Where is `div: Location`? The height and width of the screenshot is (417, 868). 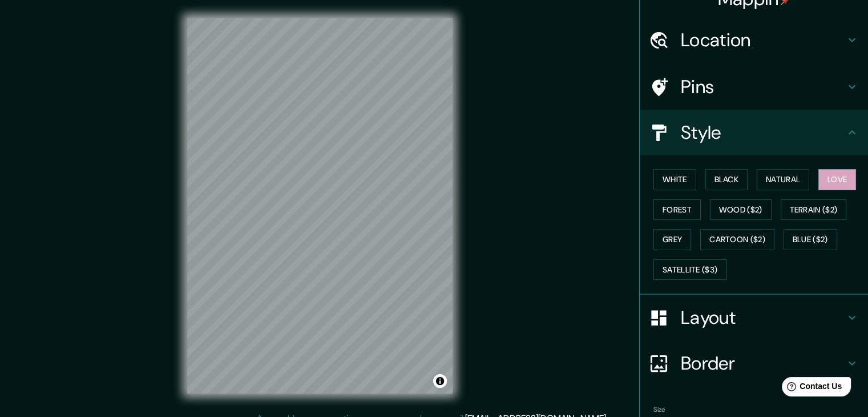 div: Location is located at coordinates (754, 40).